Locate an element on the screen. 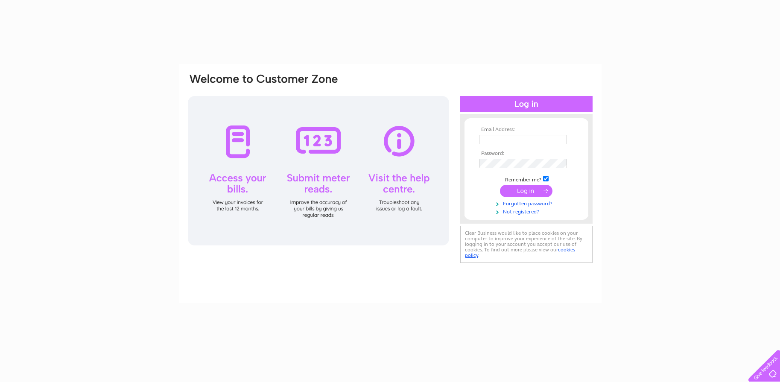 Image resolution: width=780 pixels, height=382 pixels. td: Remember me? is located at coordinates (527, 179).